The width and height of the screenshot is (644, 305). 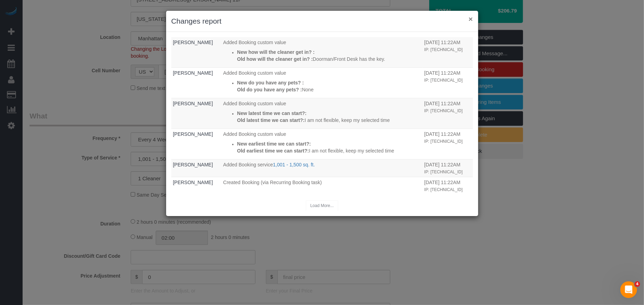 What do you see at coordinates (274, 144) in the screenshot?
I see `strong: New earliest time we can start?:` at bounding box center [274, 144].